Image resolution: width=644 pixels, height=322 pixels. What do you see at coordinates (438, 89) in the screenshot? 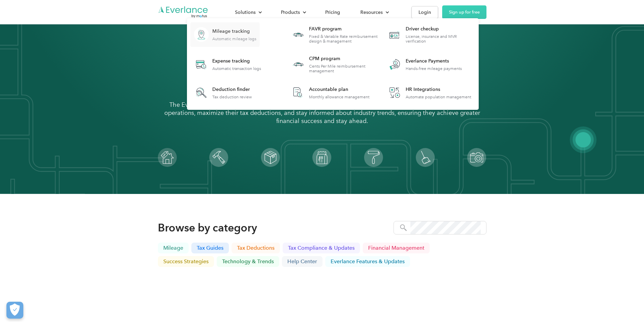
I see `div: HR Integrations` at bounding box center [438, 89].